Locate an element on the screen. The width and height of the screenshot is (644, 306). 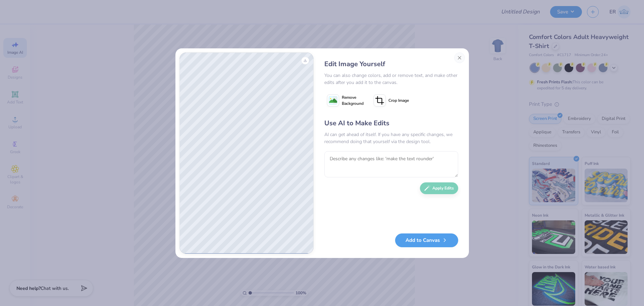
div: AI can get ahead of itself. If you have any specific changes, we recommend doing that yourself vi... is located at coordinates (391, 138).